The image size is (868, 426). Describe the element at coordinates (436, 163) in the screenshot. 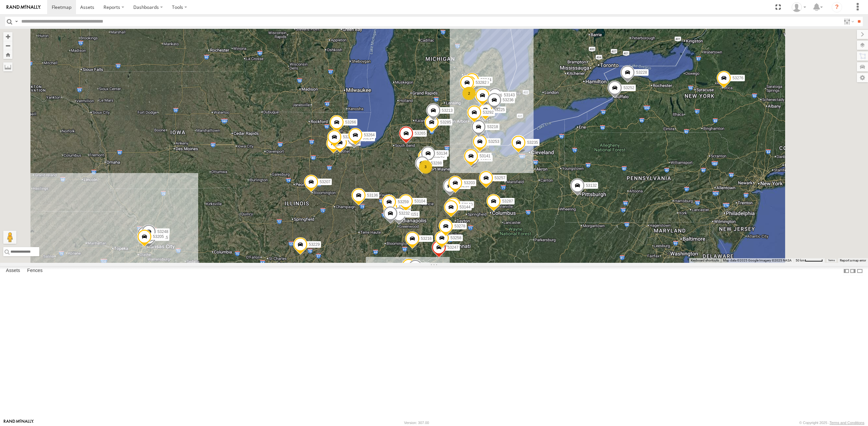

I see `span: 53288` at that location.